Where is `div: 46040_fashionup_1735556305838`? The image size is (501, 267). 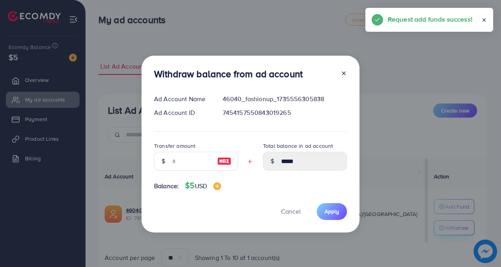
div: 46040_fashionup_1735556305838 is located at coordinates (285, 99).